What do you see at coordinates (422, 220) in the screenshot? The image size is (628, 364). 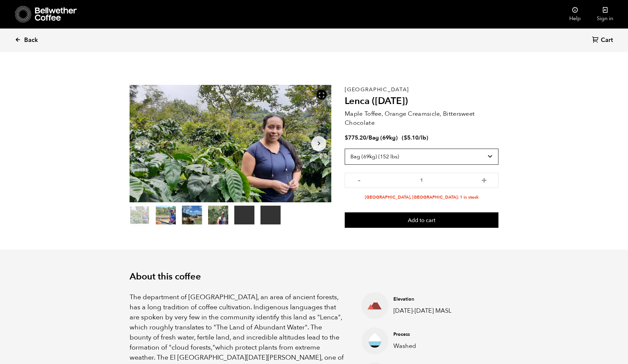 I see `button: Add to cart` at bounding box center [422, 220].